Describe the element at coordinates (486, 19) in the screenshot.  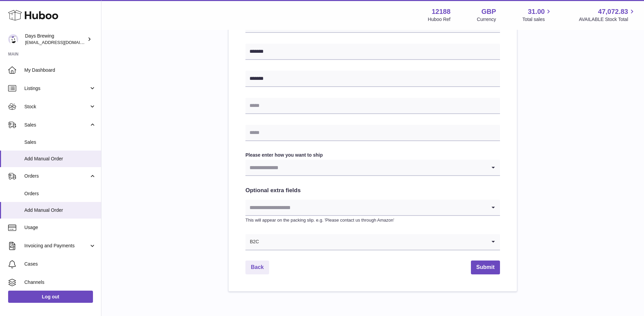
I see `div: Currency` at that location.